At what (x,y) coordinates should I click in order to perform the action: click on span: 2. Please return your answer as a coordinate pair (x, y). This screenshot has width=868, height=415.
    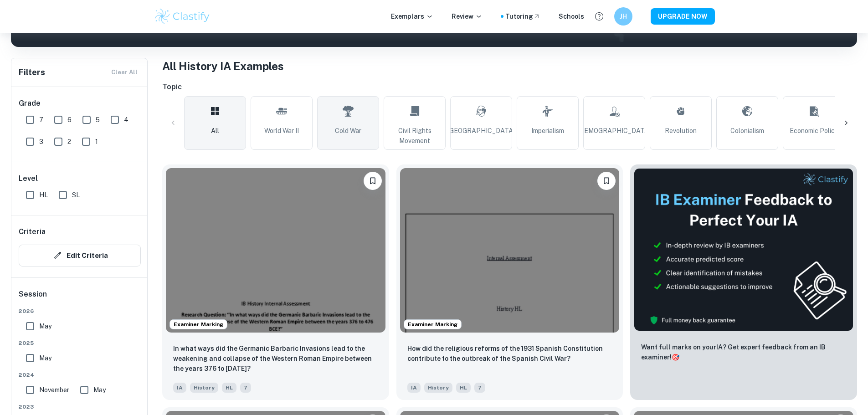
    Looking at the image, I should click on (69, 141).